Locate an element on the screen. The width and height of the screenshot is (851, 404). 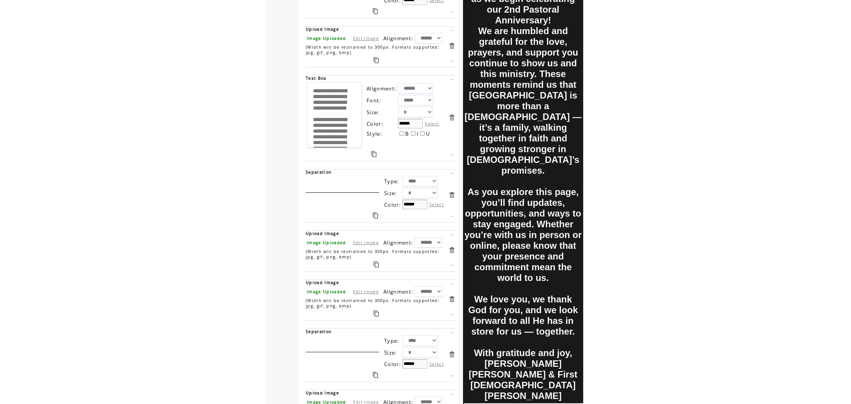
span: Font: is located at coordinates (374, 100).